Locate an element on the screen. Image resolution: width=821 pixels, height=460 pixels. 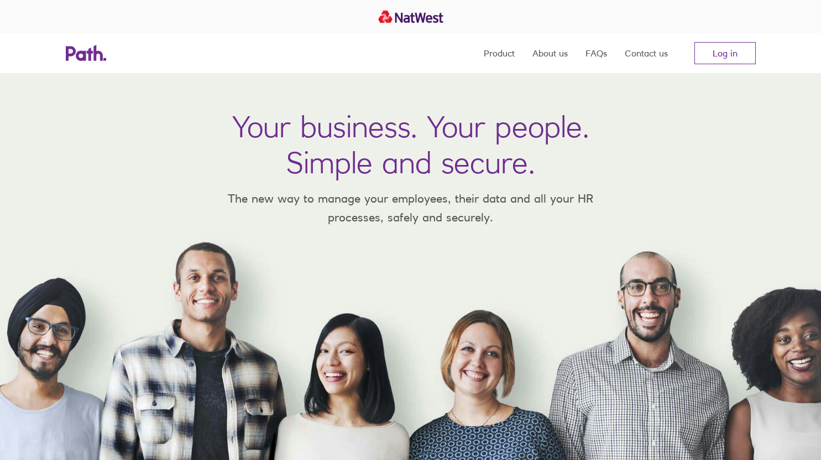
a: FAQs is located at coordinates (596, 53).